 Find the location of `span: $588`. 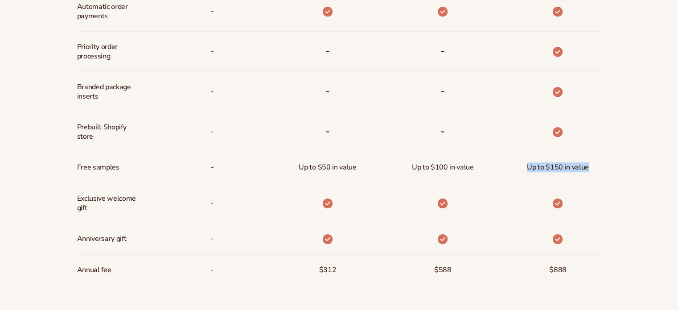

span: $588 is located at coordinates (443, 270).